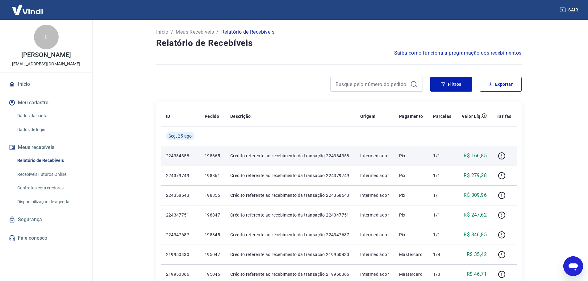  Describe the element at coordinates (240, 116) in the screenshot. I see `p: Descrição` at that location.